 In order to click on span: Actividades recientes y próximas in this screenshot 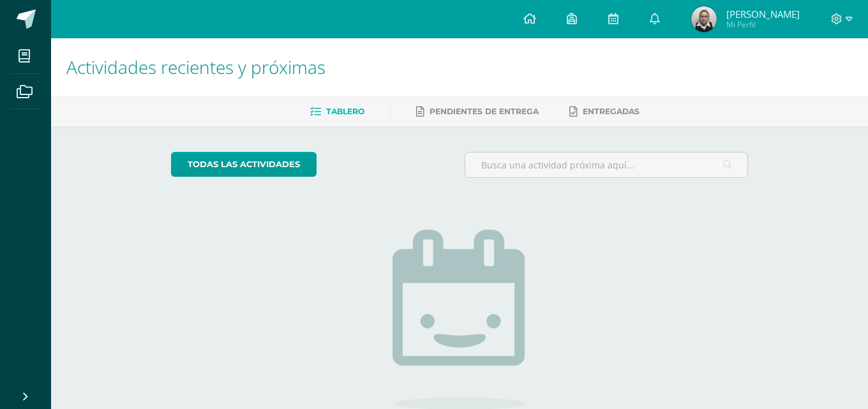, I will do `click(196, 67)`.